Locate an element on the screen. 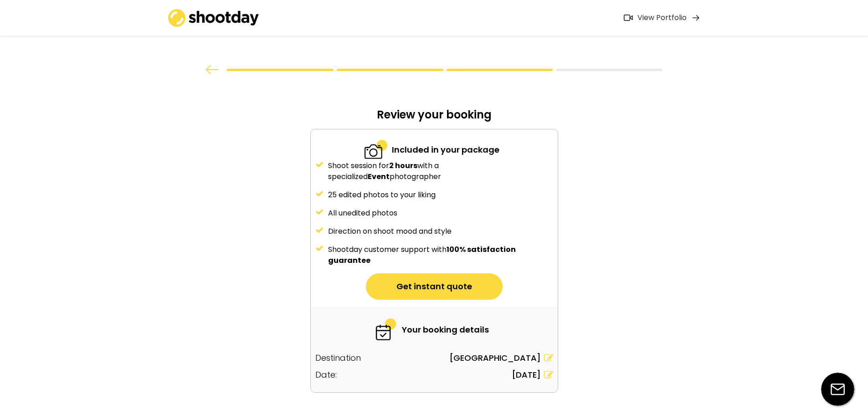 This screenshot has width=868, height=415. div: Direction on shoot mood and style is located at coordinates (440, 232).